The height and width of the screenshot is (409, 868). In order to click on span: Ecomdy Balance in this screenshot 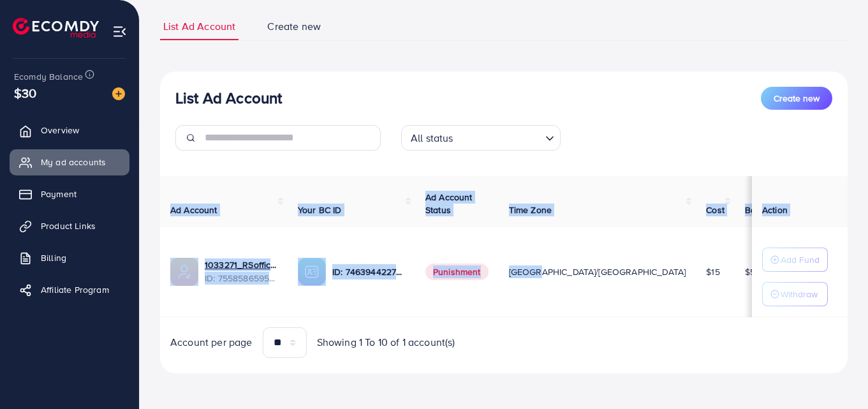, I will do `click(48, 77)`.